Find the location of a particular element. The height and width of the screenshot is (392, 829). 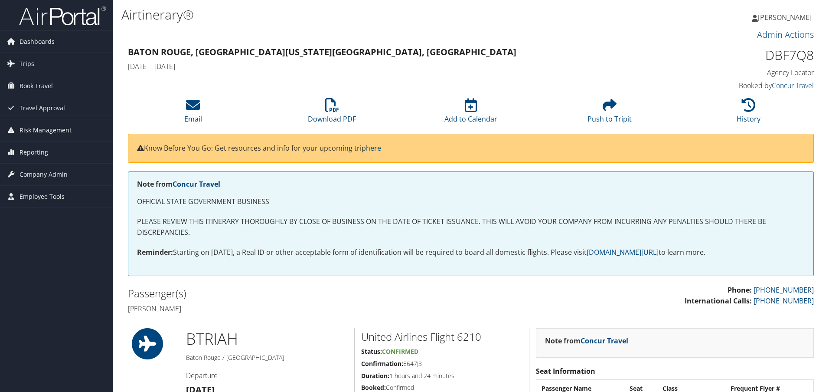

strong: Reminder: is located at coordinates (155, 252).